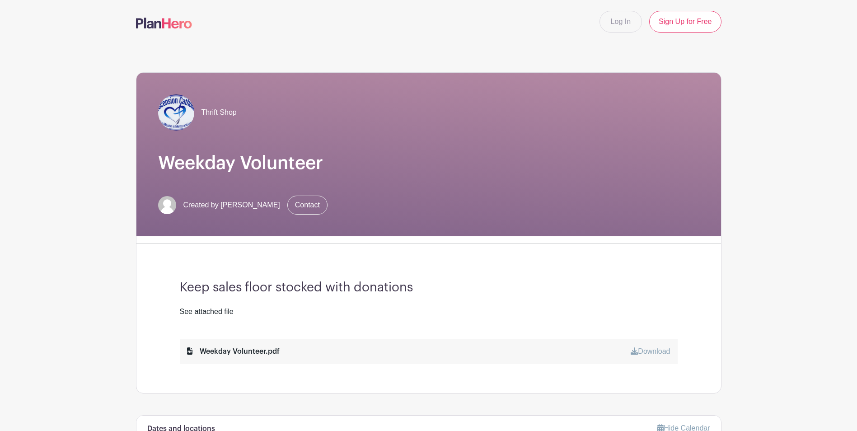 This screenshot has width=857, height=431. I want to click on a: Sign Up for Free, so click(685, 22).